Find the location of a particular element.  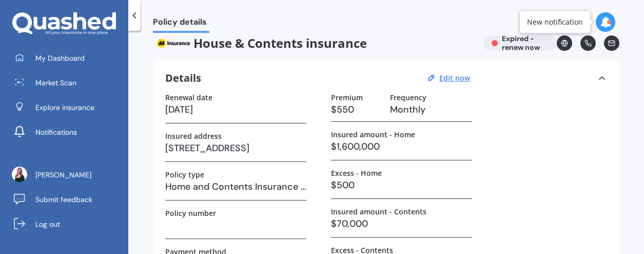

span: My Dashboard is located at coordinates (60, 58).